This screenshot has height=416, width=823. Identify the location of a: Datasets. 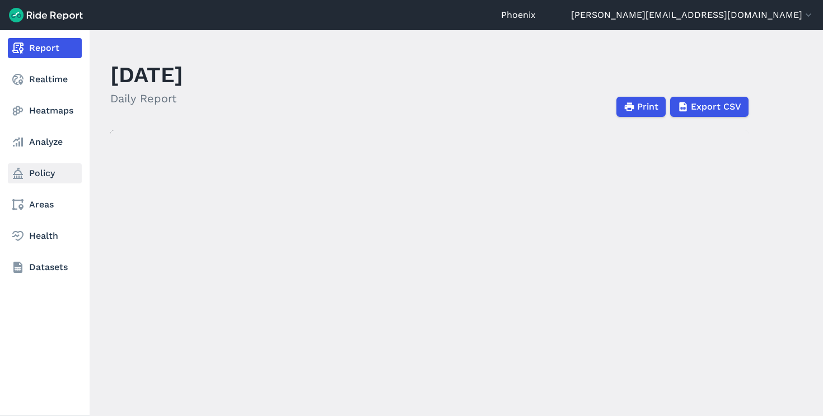
(45, 268).